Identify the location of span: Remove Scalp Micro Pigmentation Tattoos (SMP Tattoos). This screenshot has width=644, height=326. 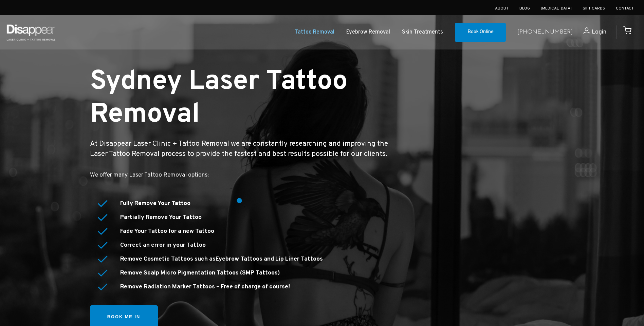
(200, 273).